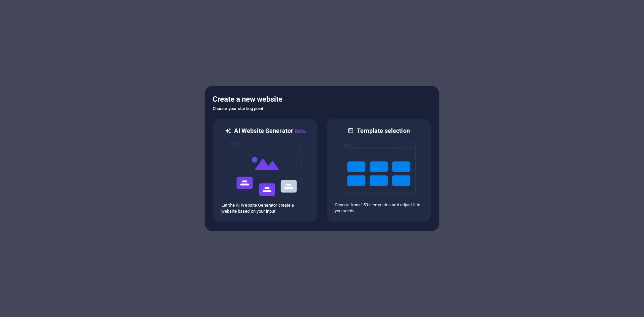 Image resolution: width=644 pixels, height=317 pixels. What do you see at coordinates (379, 208) in the screenshot?
I see `p: Choose from 150+ templates and adjust it to you needs.` at bounding box center [379, 208].